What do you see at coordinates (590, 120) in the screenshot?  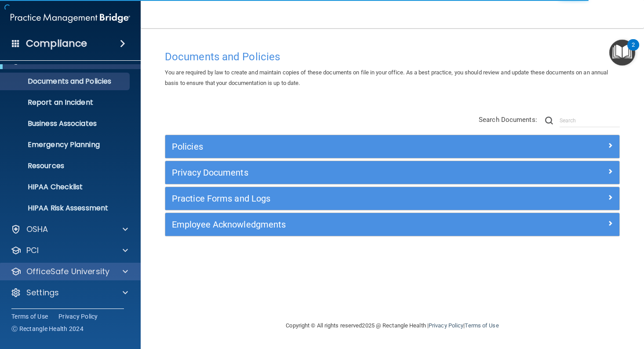 I see `input: Search` at bounding box center [590, 120].